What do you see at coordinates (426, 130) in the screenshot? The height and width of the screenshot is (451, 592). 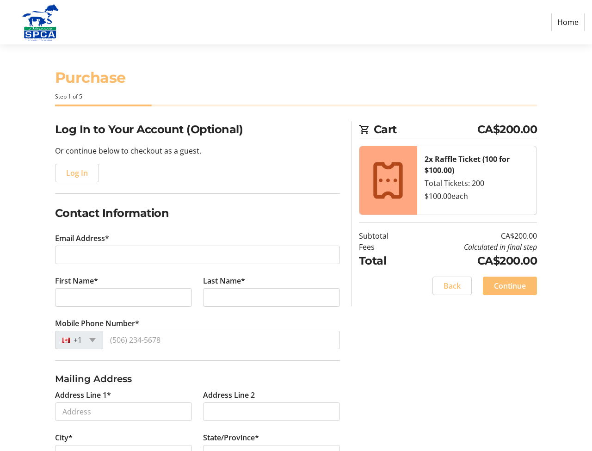 I see `span: Cart` at bounding box center [426, 130].